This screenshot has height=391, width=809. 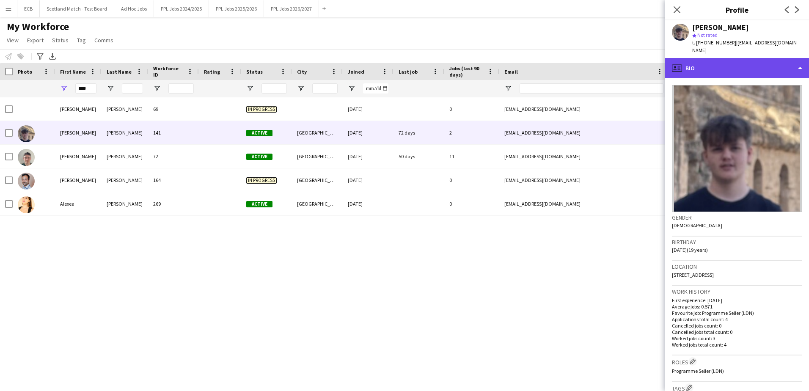 I want to click on input: Last Name Filter Input, so click(x=132, y=88).